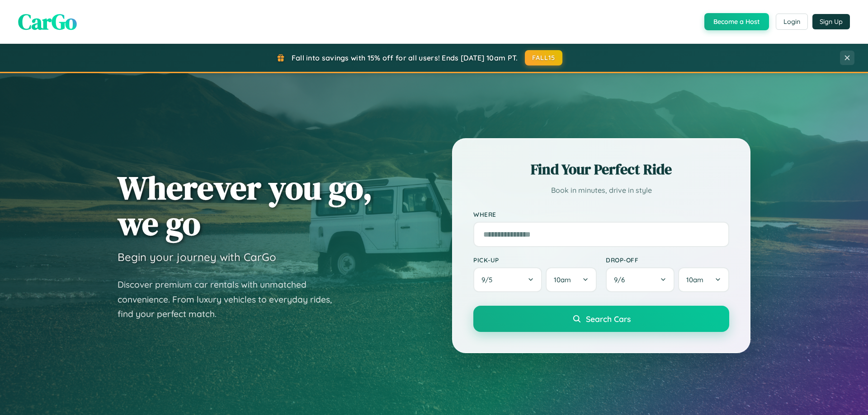 The image size is (868, 415). Describe the element at coordinates (601, 169) in the screenshot. I see `h2: Find Your Perfect Ride` at that location.